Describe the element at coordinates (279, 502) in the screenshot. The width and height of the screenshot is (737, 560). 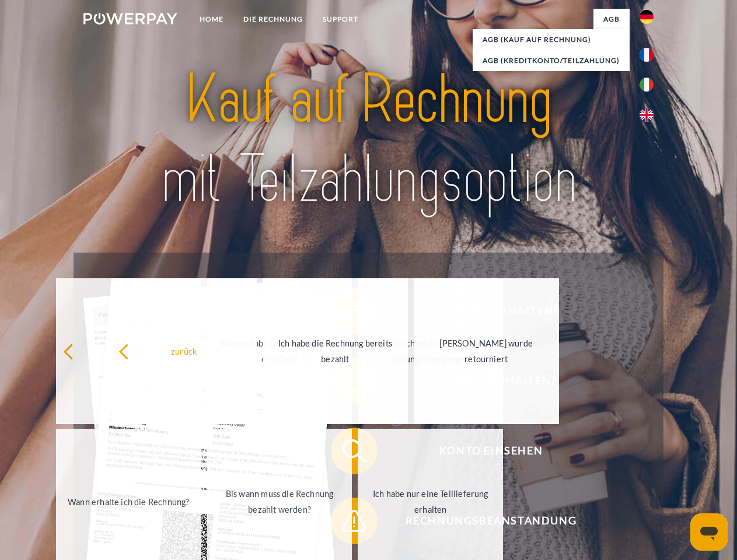
I see `div: Bis wann muss die Rechnung bezahlt werden?` at that location.